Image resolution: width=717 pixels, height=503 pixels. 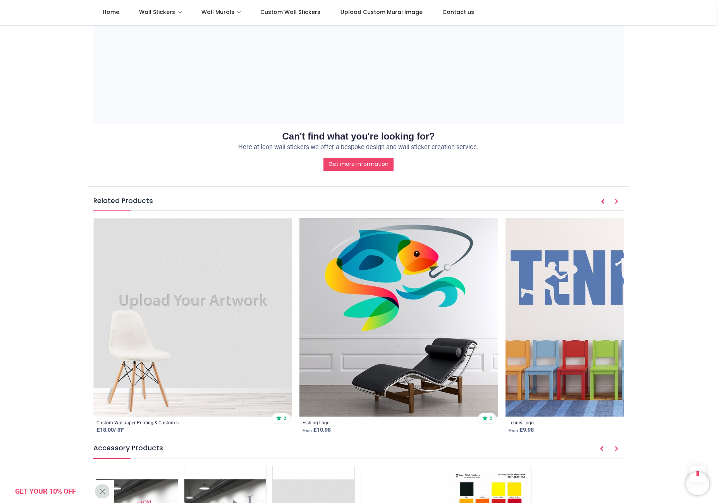 I want to click on h2: Can't find what you're looking for?, so click(x=359, y=136).